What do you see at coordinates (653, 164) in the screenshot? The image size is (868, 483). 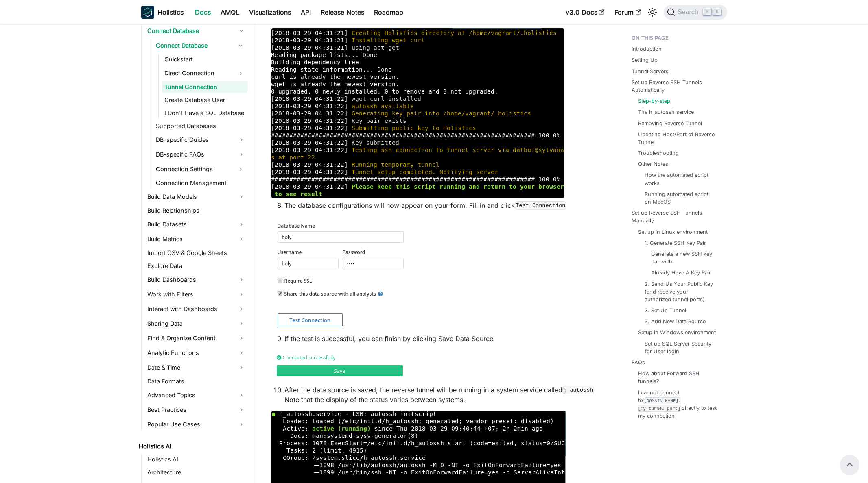 I see `a: Other Notes` at bounding box center [653, 164].